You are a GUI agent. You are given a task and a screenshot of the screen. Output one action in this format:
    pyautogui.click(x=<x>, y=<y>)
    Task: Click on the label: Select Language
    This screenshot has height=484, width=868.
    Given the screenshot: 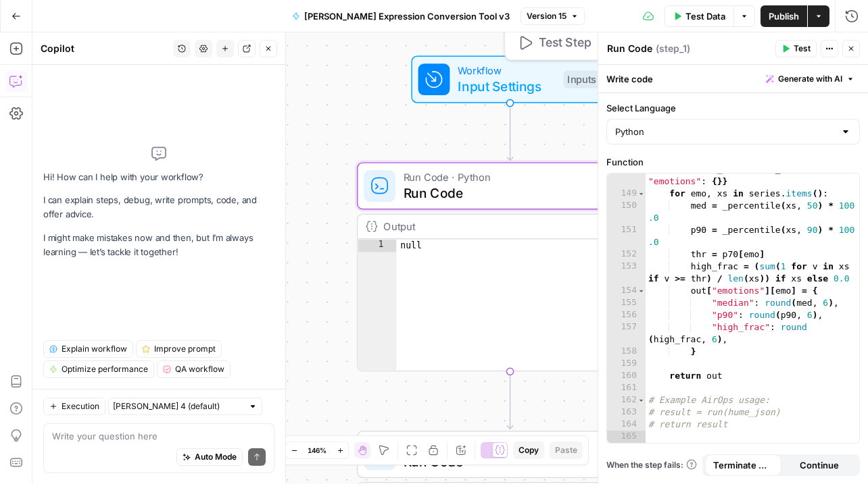 What is the action you would take?
    pyautogui.click(x=732, y=108)
    